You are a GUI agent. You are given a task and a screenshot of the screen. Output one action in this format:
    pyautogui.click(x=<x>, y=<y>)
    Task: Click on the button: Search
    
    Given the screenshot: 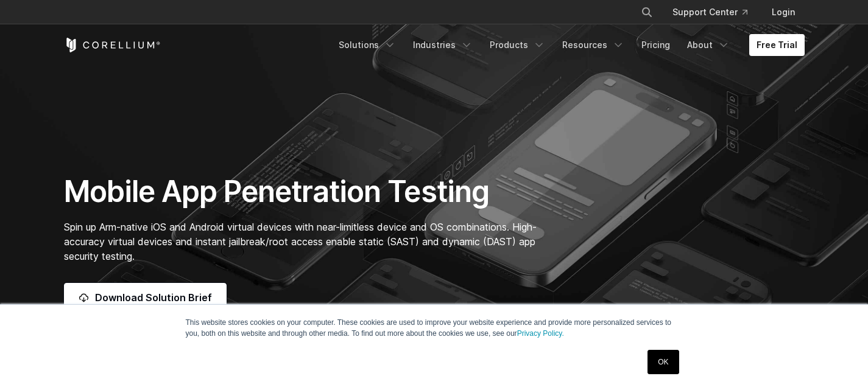 What is the action you would take?
    pyautogui.click(x=647, y=12)
    